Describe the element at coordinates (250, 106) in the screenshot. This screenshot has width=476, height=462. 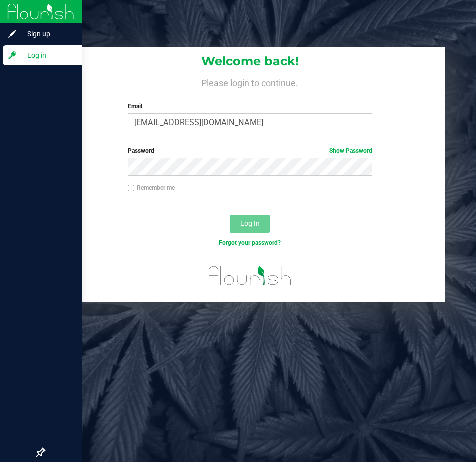
I see `label: Email` at that location.